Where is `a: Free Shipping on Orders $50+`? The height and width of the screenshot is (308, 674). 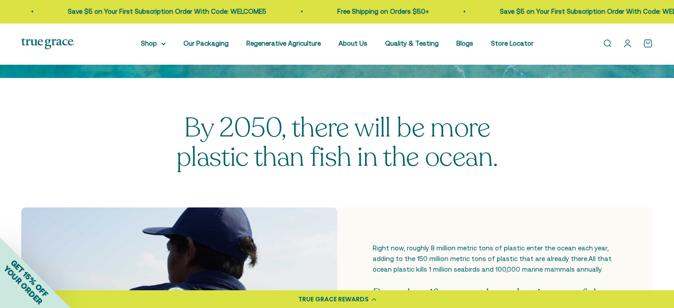 a: Free Shipping on Orders $50+ is located at coordinates (382, 11).